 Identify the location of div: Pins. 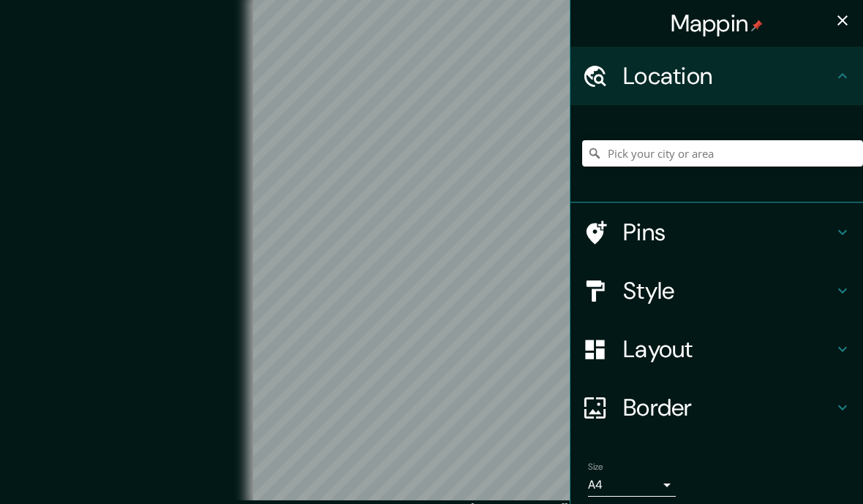
(717, 233).